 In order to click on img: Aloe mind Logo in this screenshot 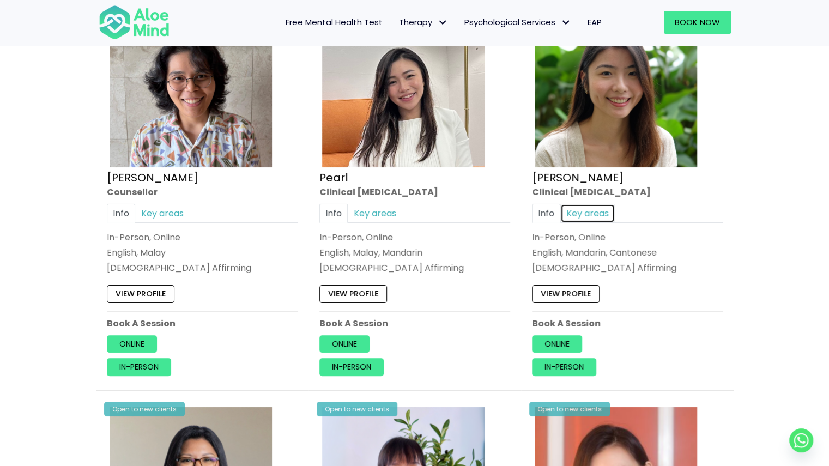, I will do `click(134, 22)`.